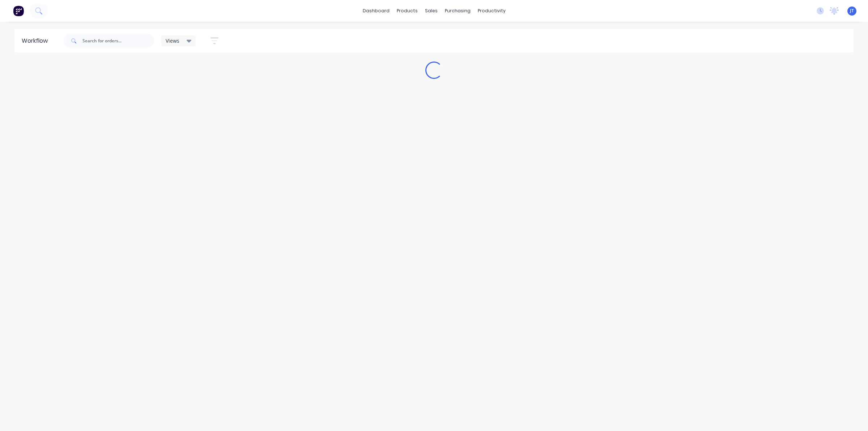 Image resolution: width=868 pixels, height=431 pixels. I want to click on img: Factory, so click(19, 10).